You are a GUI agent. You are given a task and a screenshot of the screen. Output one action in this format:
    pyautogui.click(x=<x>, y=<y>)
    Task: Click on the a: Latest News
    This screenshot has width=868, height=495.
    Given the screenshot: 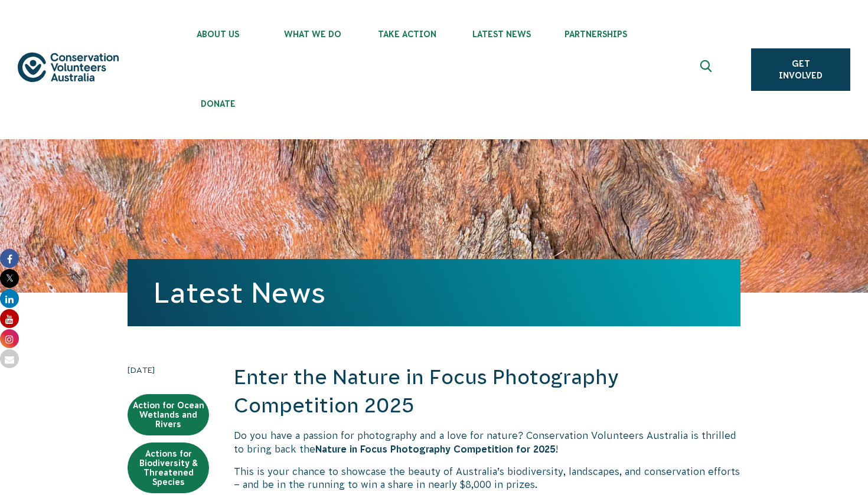 What is the action you would take?
    pyautogui.click(x=239, y=293)
    